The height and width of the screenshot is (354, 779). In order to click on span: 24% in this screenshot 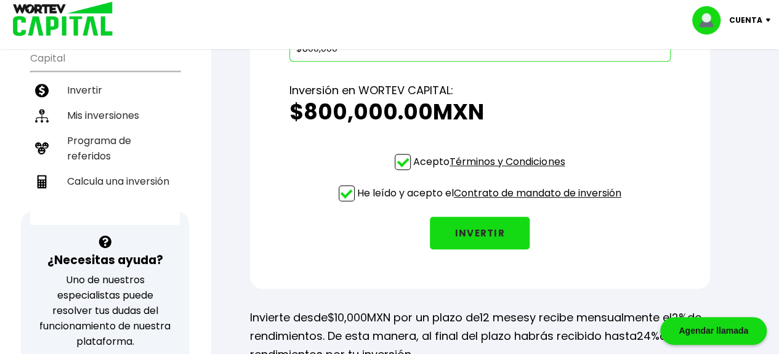, I will do `click(648, 335)`.